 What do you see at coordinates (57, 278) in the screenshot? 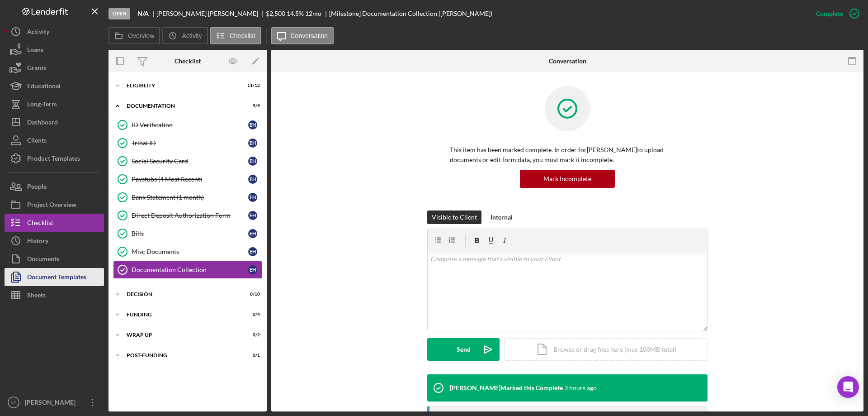
I see `div: Document Templates` at bounding box center [57, 278].